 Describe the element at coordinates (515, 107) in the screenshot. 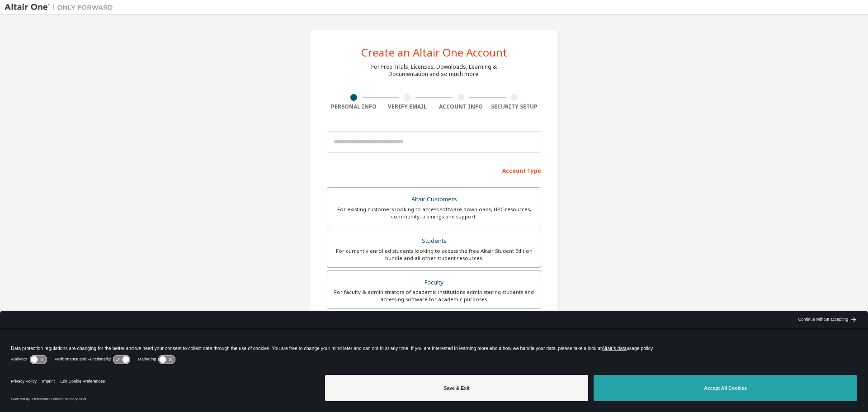

I see `div: Security Setup` at that location.